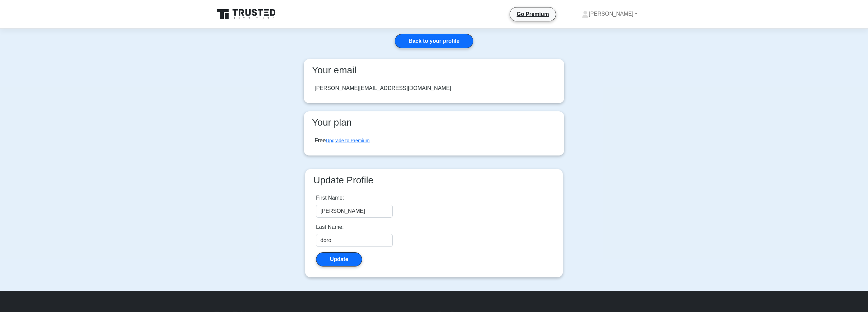 The image size is (868, 312). Describe the element at coordinates (342, 140) in the screenshot. I see `div: Free` at that location.